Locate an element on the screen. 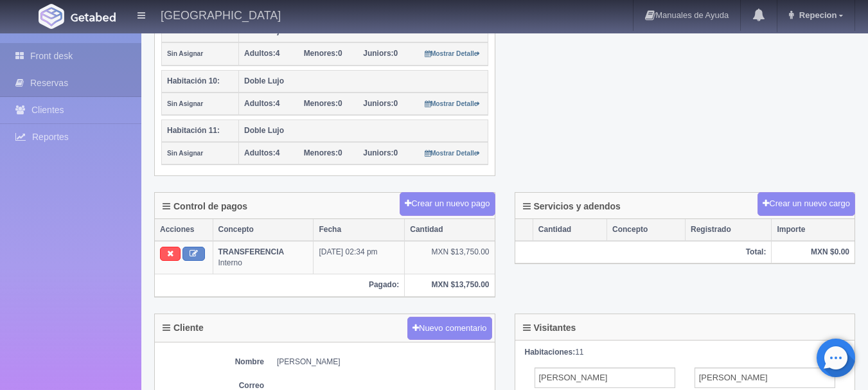 The width and height of the screenshot is (868, 390). th: Registrado is located at coordinates (729, 229).